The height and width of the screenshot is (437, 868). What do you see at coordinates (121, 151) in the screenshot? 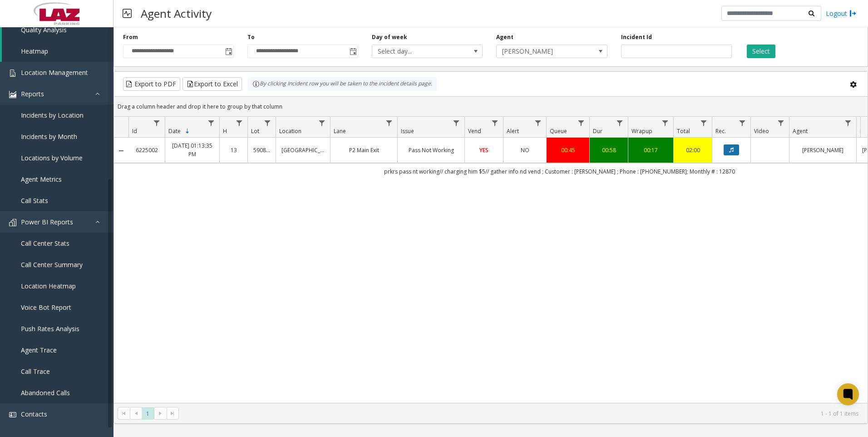
I see `a: Collapse Details` at bounding box center [121, 151].